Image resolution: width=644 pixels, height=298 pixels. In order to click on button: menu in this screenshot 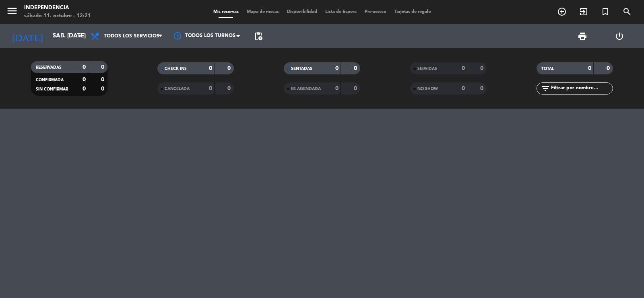, I will do `click(12, 12)`.